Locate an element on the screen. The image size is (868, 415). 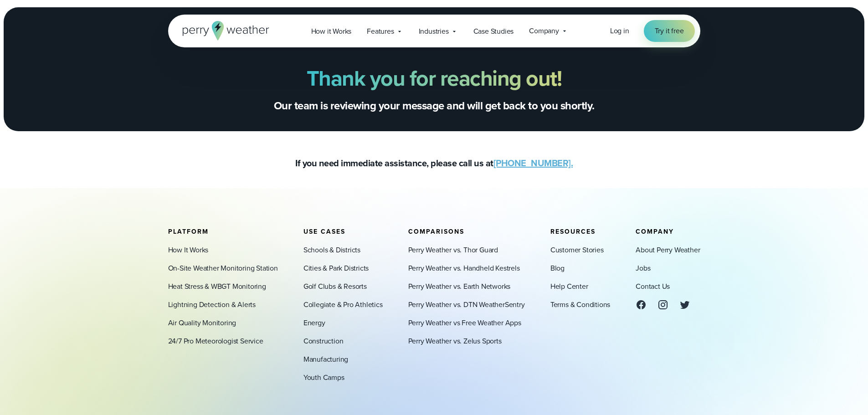
a: How it Works is located at coordinates (331, 31).